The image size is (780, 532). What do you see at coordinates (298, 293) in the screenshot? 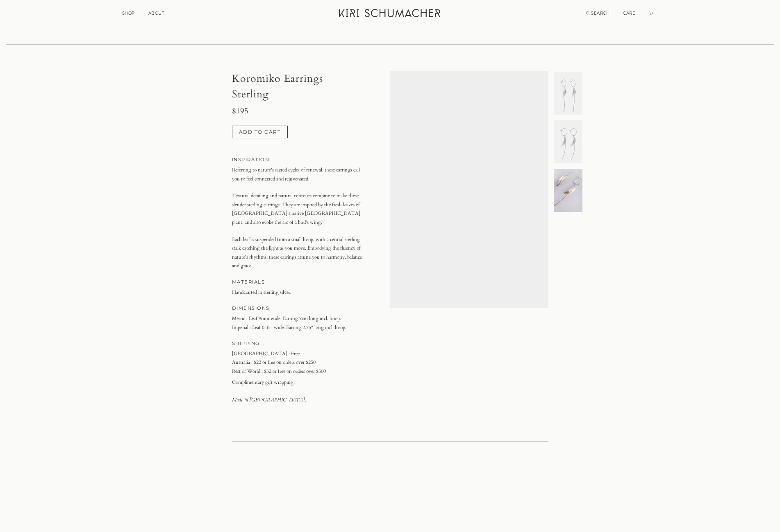
I see `p: Handcrafted in sterling silver.` at bounding box center [298, 293].